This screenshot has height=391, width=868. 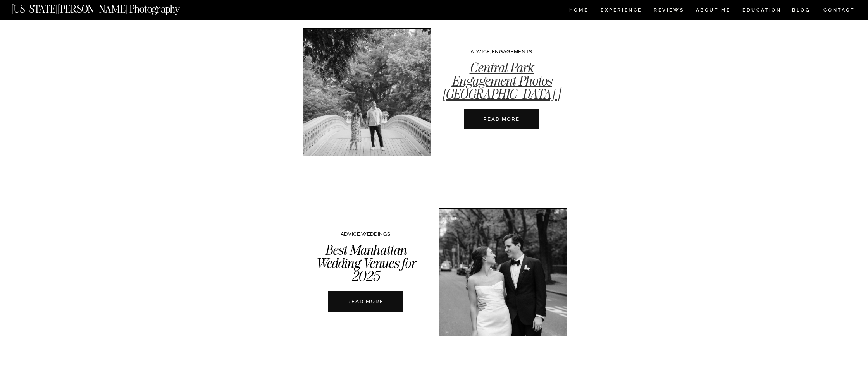 I want to click on a: Experience, so click(x=620, y=11).